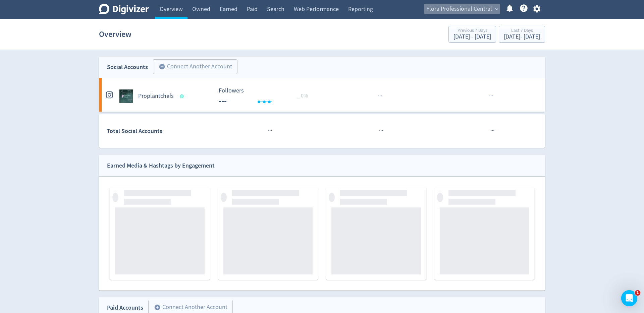 This screenshot has height=313, width=644. What do you see at coordinates (156, 96) in the screenshot?
I see `h5: Proplantchefs` at bounding box center [156, 96].